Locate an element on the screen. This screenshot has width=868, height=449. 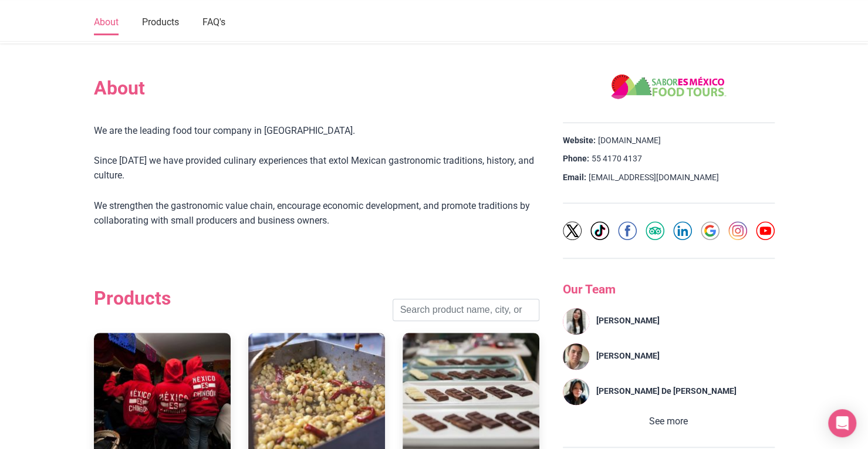
strong: Phone: is located at coordinates (576, 159).